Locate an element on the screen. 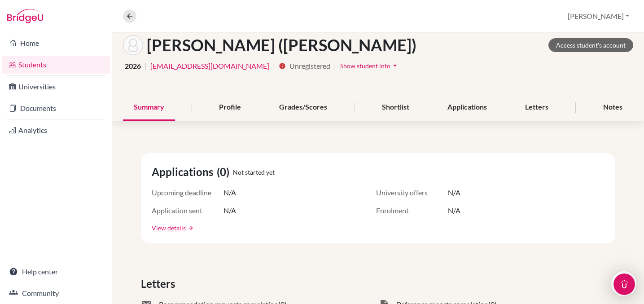  span: Applications is located at coordinates (184, 172).